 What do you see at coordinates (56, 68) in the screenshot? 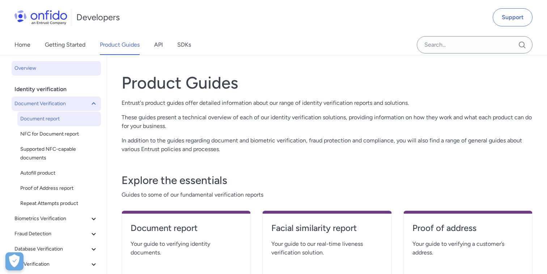
I see `span: Overview` at bounding box center [56, 68].